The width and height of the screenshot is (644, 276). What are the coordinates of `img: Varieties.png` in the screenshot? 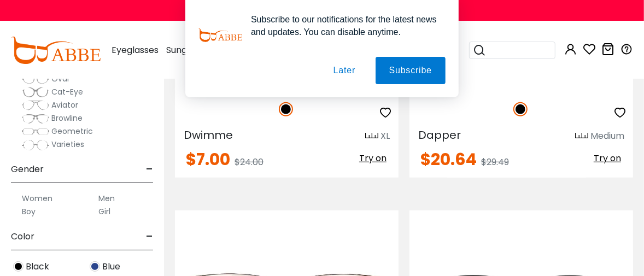 It's located at (35, 145).